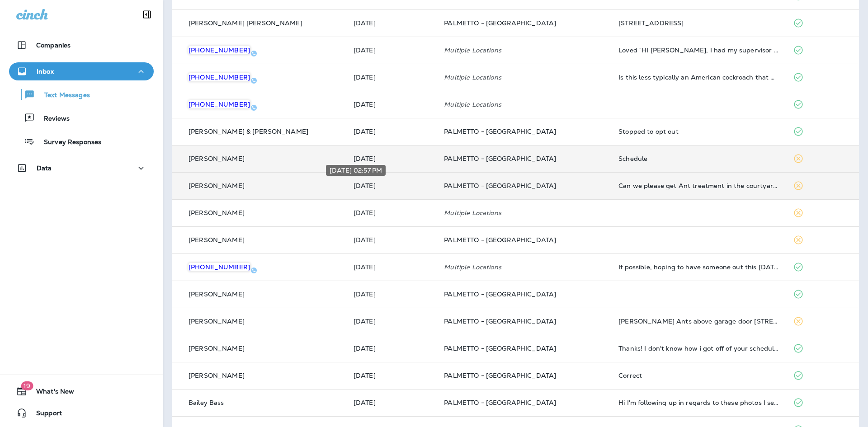 Image resolution: width=868 pixels, height=427 pixels. I want to click on p: Survey Responses, so click(68, 142).